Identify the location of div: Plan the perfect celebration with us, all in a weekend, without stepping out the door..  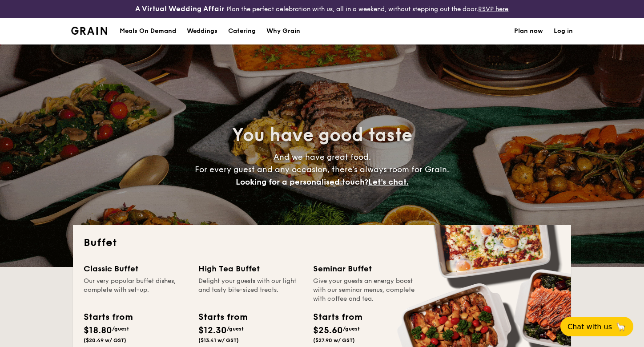
(321, 9).